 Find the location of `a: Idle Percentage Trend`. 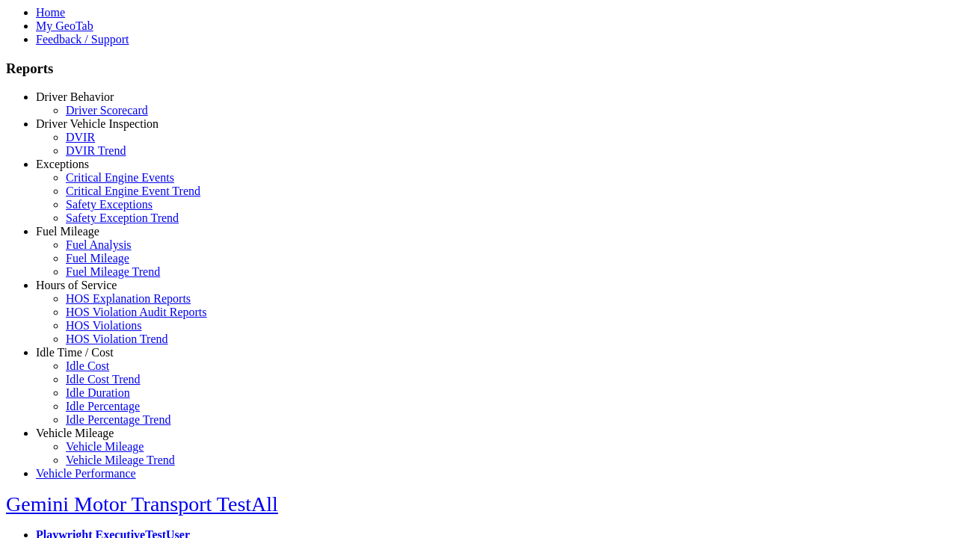

a: Idle Percentage Trend is located at coordinates (118, 419).